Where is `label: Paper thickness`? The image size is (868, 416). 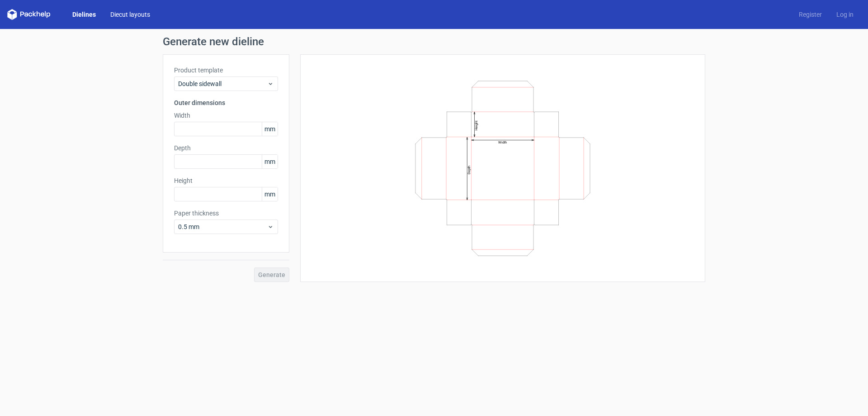 label: Paper thickness is located at coordinates (226, 213).